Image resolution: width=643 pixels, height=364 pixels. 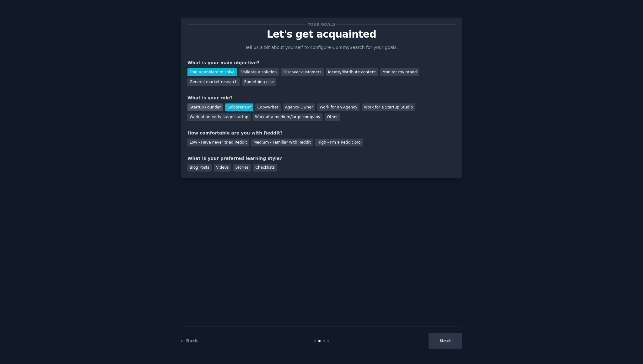 What do you see at coordinates (322, 63) in the screenshot?
I see `div: What is your main objective?` at bounding box center [322, 63].